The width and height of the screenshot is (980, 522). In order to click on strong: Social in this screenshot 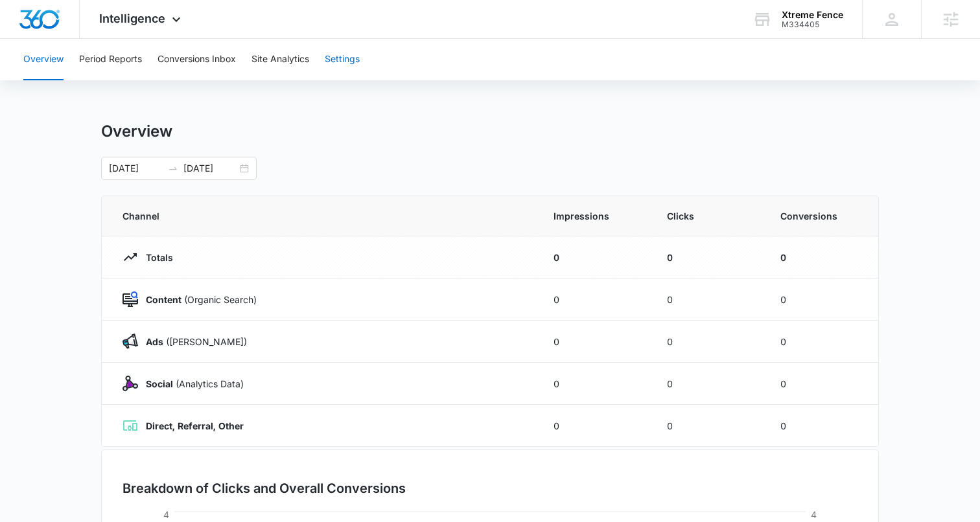, I will do `click(159, 384)`.